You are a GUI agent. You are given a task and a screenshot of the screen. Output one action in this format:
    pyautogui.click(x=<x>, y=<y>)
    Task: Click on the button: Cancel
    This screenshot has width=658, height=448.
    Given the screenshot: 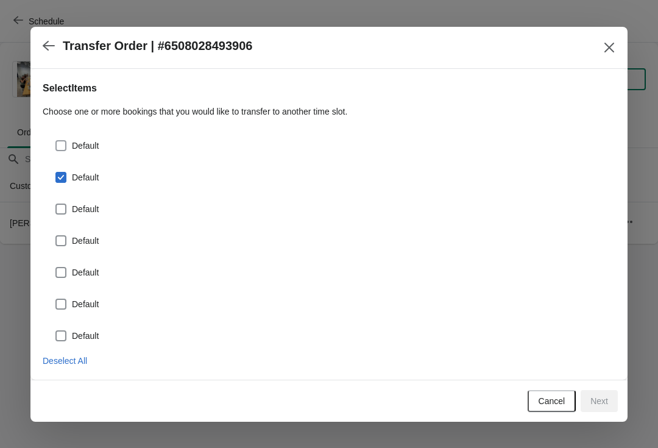 What is the action you would take?
    pyautogui.click(x=552, y=401)
    